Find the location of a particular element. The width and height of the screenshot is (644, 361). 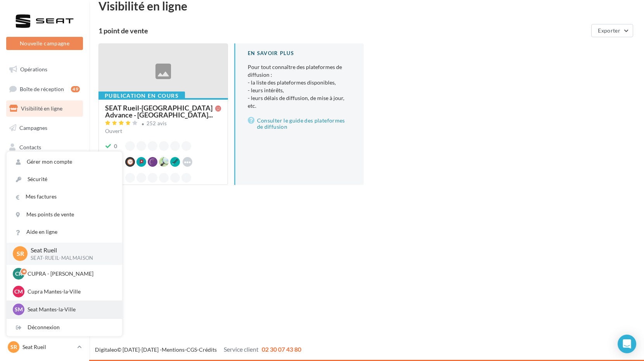

a: Crédits is located at coordinates (208, 350).